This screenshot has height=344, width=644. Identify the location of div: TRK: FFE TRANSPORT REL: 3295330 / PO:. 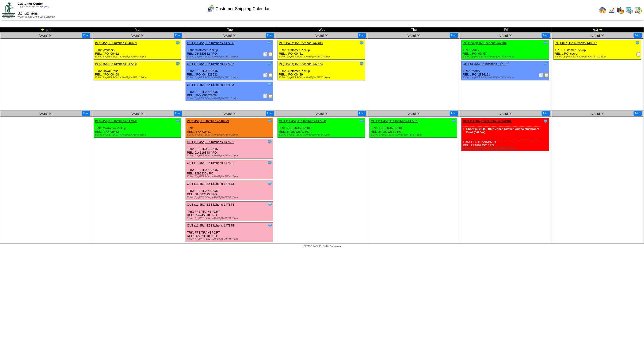
(229, 170).